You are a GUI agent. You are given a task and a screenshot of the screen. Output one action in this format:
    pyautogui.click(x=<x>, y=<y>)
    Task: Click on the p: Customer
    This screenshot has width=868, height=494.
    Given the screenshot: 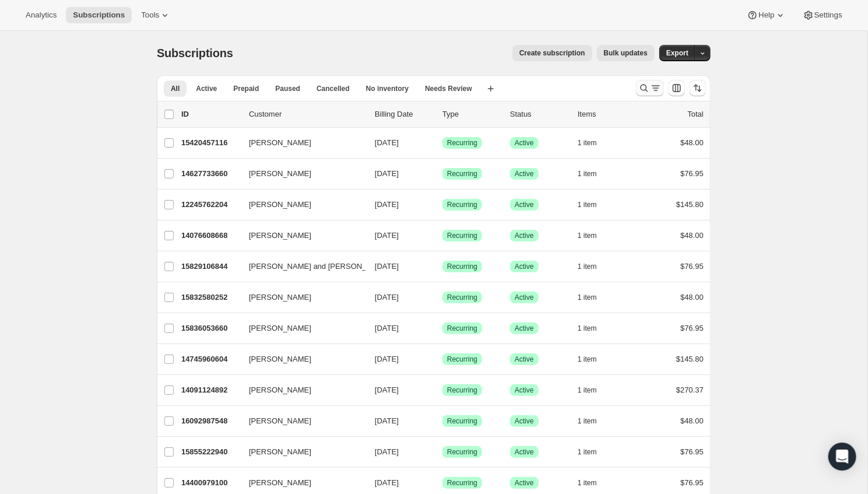 What is the action you would take?
    pyautogui.click(x=307, y=114)
    